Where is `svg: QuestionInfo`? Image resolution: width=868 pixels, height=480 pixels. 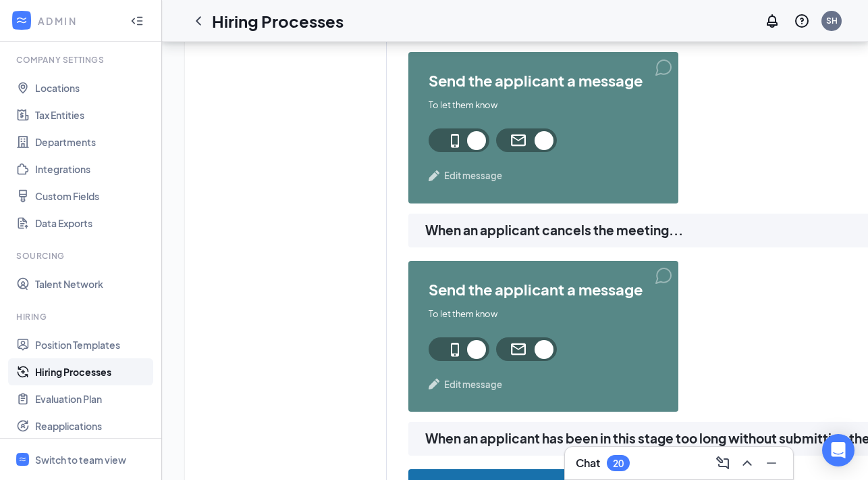
svg: QuestionInfo is located at coordinates (802, 21).